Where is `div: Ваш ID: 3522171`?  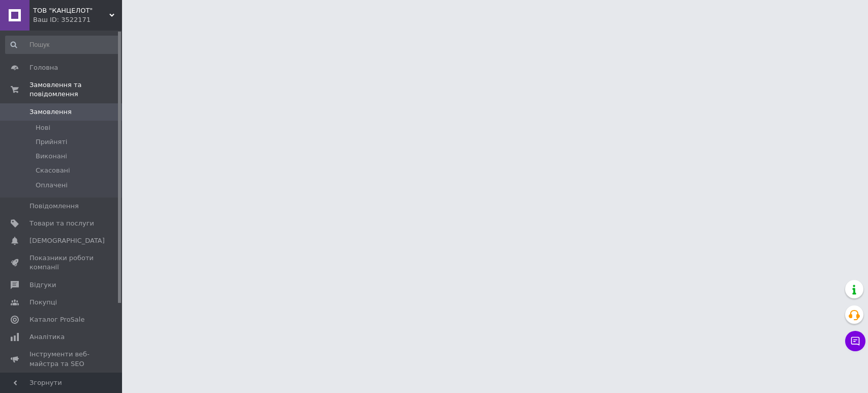
div: Ваш ID: 3522171 is located at coordinates (77, 20).